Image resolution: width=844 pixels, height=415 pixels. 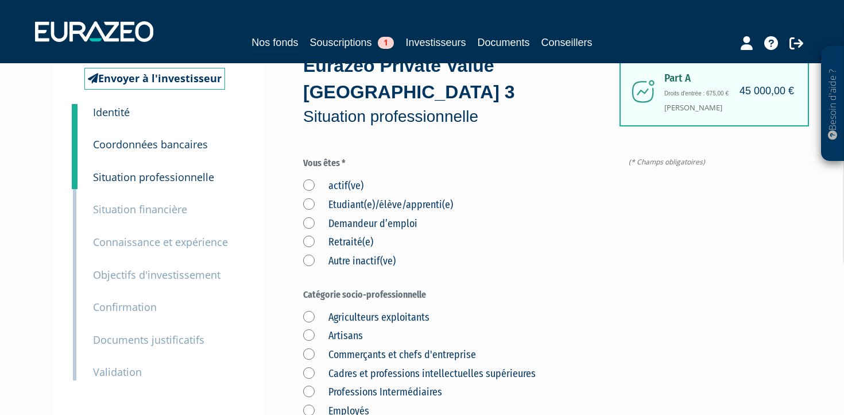 What do you see at coordinates (275, 43) in the screenshot?
I see `a: Nos fonds` at bounding box center [275, 43].